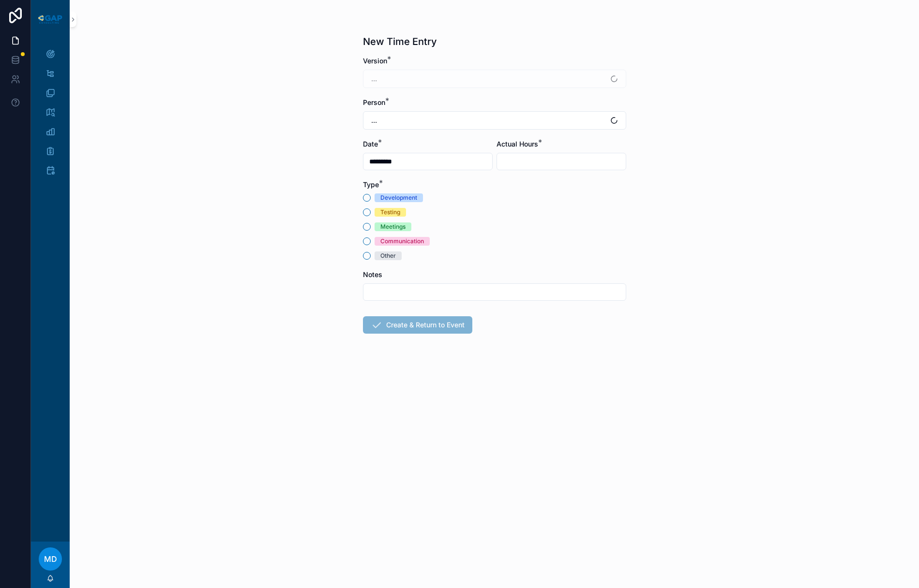  I want to click on span: Person, so click(374, 102).